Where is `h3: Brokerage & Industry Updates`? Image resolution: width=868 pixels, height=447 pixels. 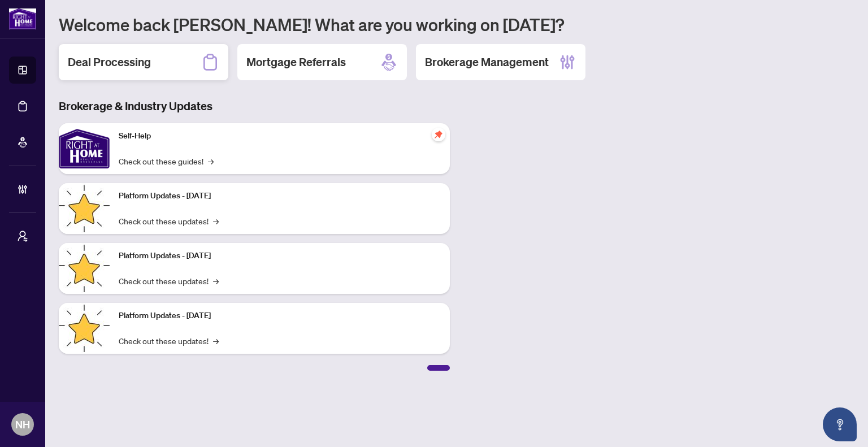 h3: Brokerage & Industry Updates is located at coordinates (254, 107).